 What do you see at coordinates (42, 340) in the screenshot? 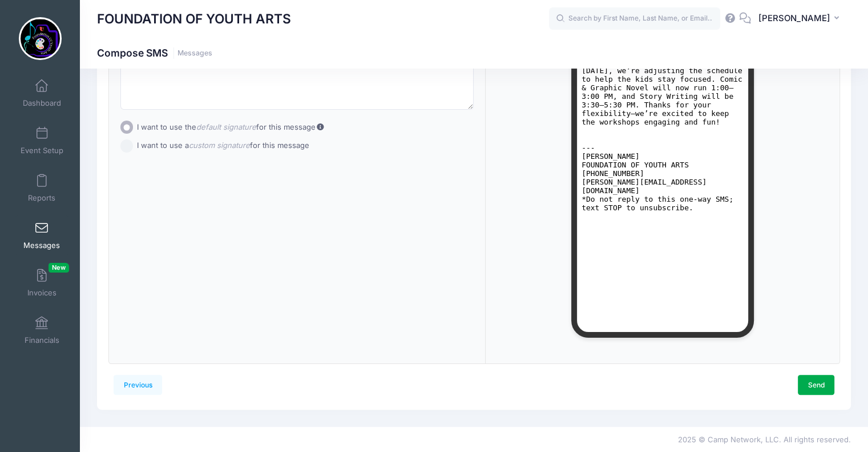
I see `span: Financials` at bounding box center [42, 340].